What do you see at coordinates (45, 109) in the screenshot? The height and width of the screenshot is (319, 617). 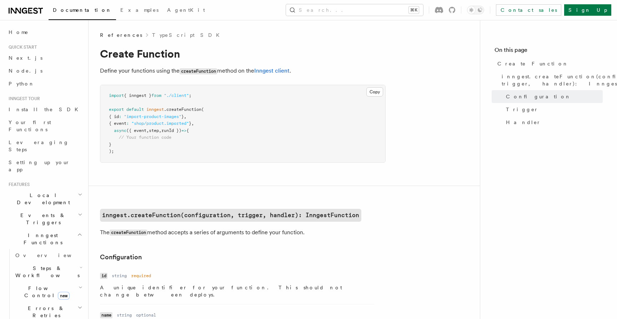 I see `a: Install the SDK` at bounding box center [45, 109].